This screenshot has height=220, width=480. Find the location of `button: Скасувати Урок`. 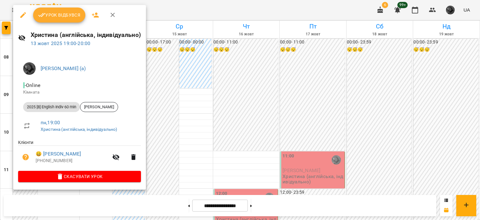

button: Скасувати Урок is located at coordinates (79, 176).